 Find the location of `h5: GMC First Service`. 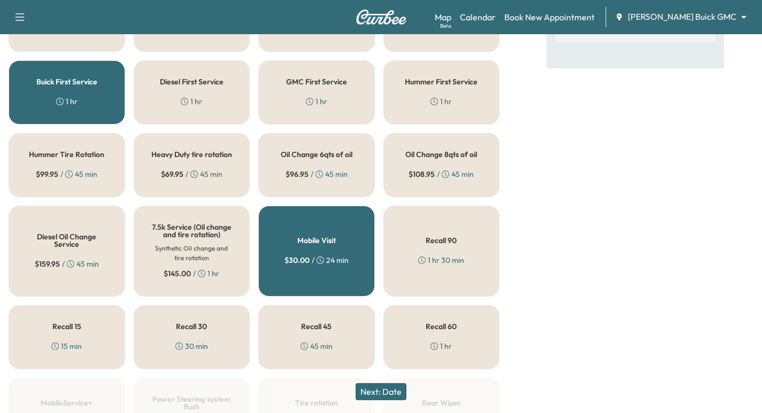

h5: GMC First Service is located at coordinates (316, 82).